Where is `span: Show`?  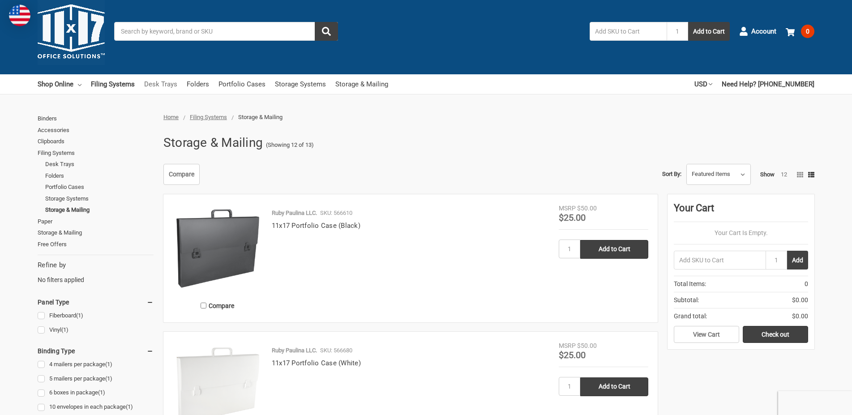 span: Show is located at coordinates (767, 174).